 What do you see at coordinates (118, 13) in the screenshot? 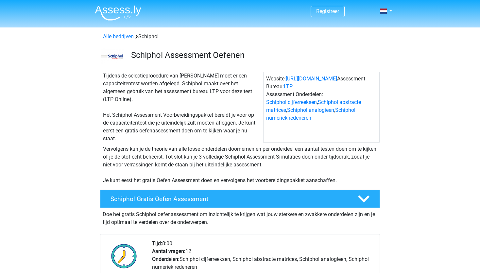
I see `img: Assessly` at bounding box center [118, 13].